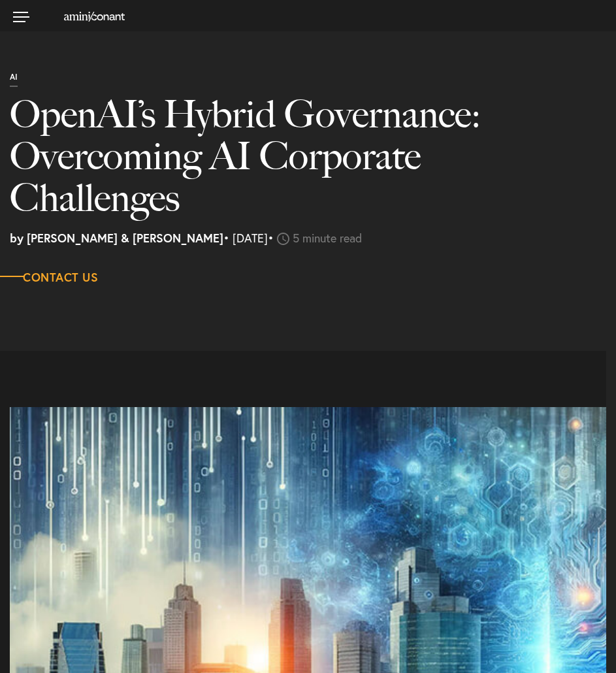 The image size is (616, 673). Describe the element at coordinates (95, 17) in the screenshot. I see `img: Amini & Conant` at that location.